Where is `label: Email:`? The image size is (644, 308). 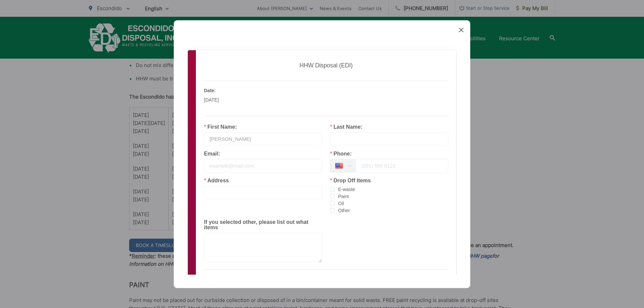
label: Email: is located at coordinates (212, 154).